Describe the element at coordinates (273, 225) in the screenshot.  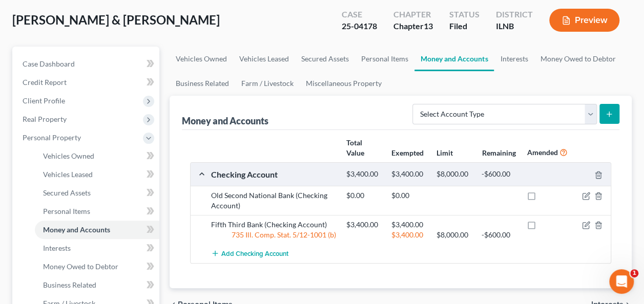
I see `div: Fifth Third Bank (Checking Account)` at that location.